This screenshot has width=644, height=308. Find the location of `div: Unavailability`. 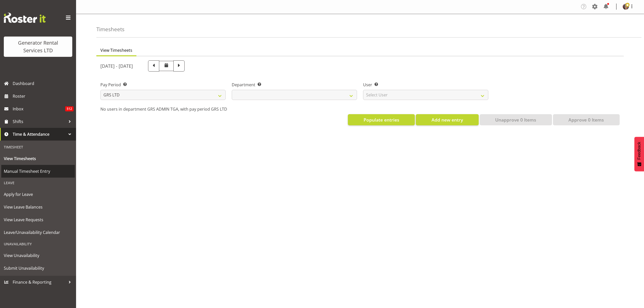

div: Unavailability is located at coordinates (38, 244).